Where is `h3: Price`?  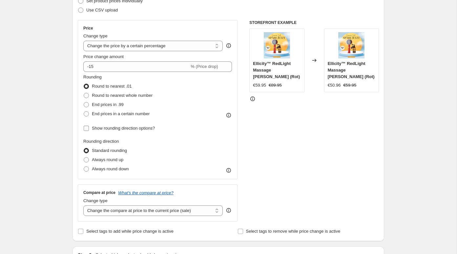
h3: Price is located at coordinates (88, 28).